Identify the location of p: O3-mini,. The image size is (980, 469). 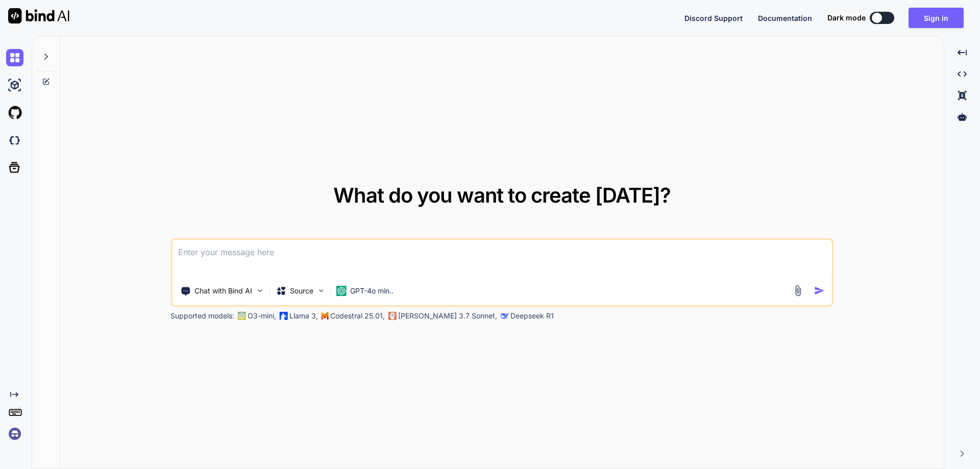
(262, 316).